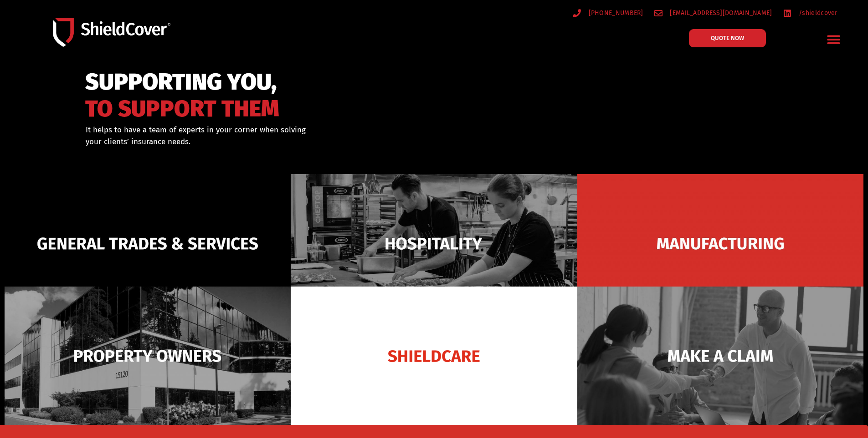 This screenshot has height=438, width=868. Describe the element at coordinates (834, 39) in the screenshot. I see `div: Menu Toggle` at that location.